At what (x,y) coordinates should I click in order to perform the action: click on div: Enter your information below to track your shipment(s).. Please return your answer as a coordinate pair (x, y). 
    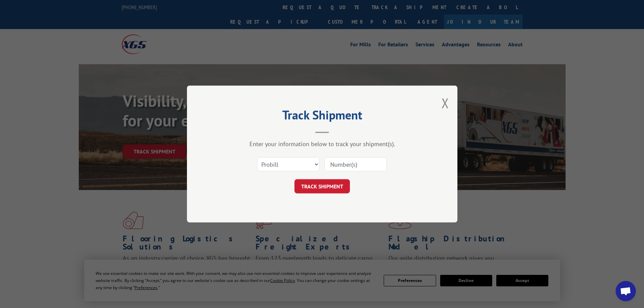
    Looking at the image, I should click on (322, 144).